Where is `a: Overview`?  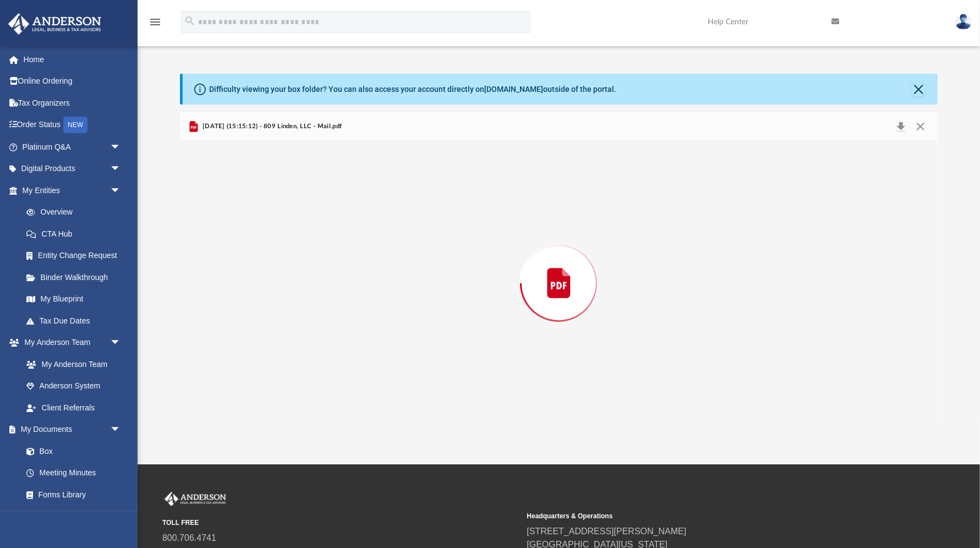
a: Overview is located at coordinates (76, 212).